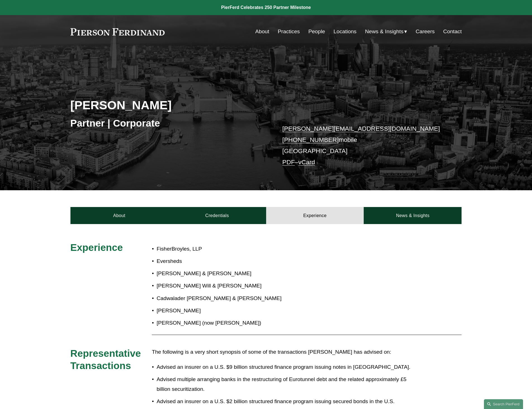 The image size is (532, 409). Describe the element at coordinates (452, 31) in the screenshot. I see `a: Contact` at that location.